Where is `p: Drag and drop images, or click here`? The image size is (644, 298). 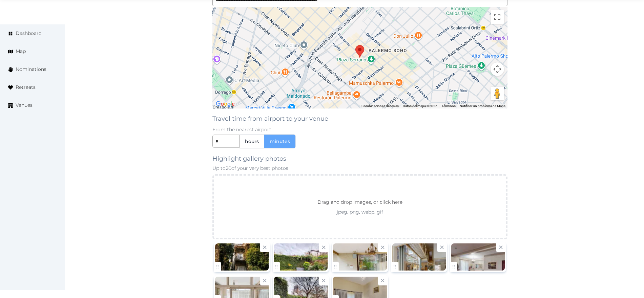
p: Drag and drop images, or click here is located at coordinates (360, 203).